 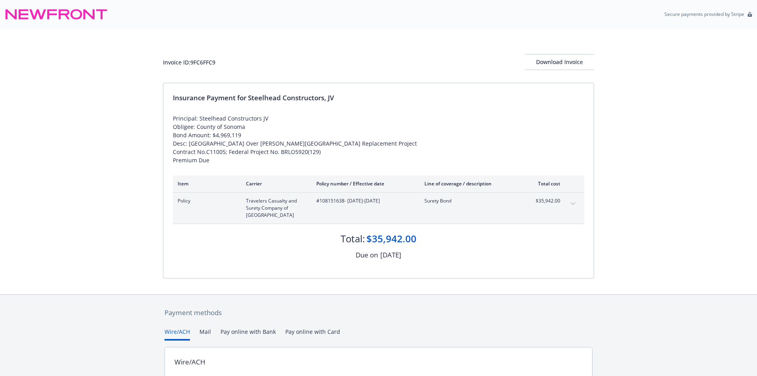 What do you see at coordinates (352, 238) in the screenshot?
I see `div: Total:` at bounding box center [352, 238].